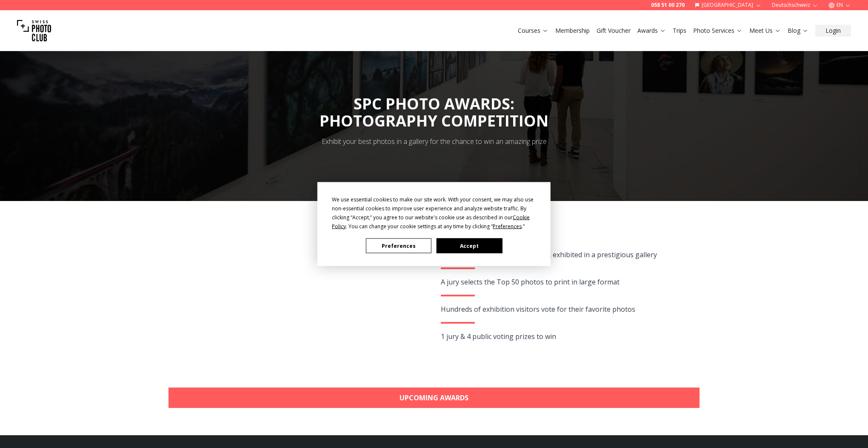  What do you see at coordinates (434, 213) in the screenshot?
I see `div: We use essential cookies to make our site work. With your consent, we may also use non-essential ...` at bounding box center [434, 213].